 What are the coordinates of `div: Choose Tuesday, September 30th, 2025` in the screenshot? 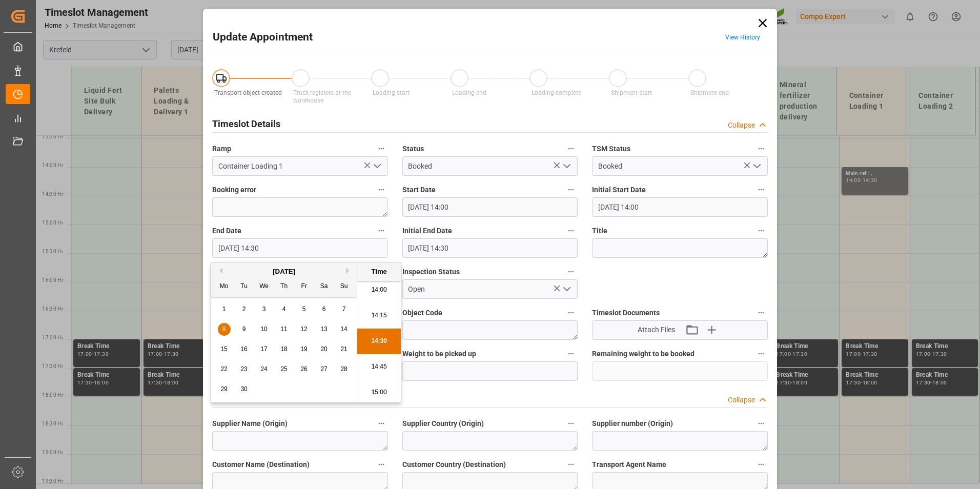 It's located at (244, 389).